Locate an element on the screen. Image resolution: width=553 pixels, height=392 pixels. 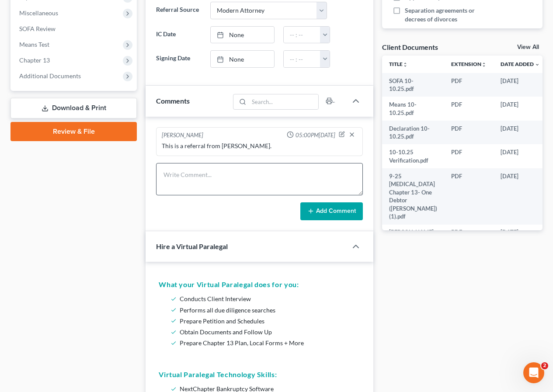
a: Titleunfold_more is located at coordinates (399, 64).